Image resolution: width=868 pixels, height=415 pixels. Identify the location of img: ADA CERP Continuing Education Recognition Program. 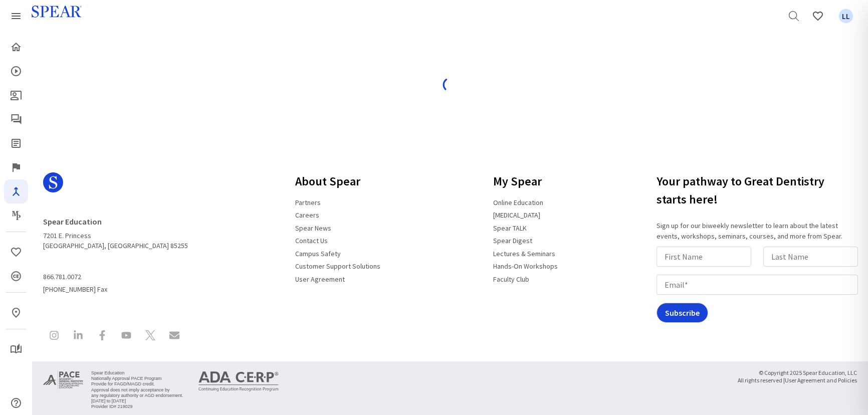
(239, 381).